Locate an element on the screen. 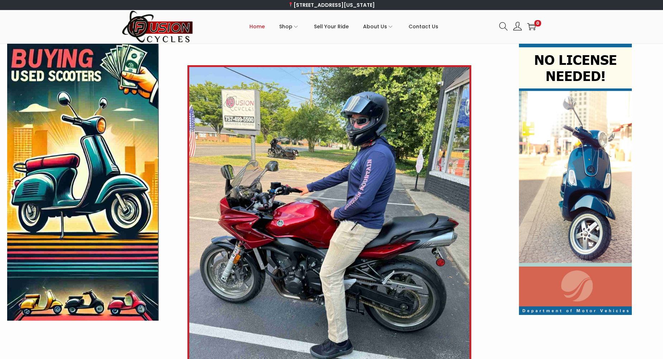 This screenshot has height=359, width=663. span: Contact Us is located at coordinates (423, 27).